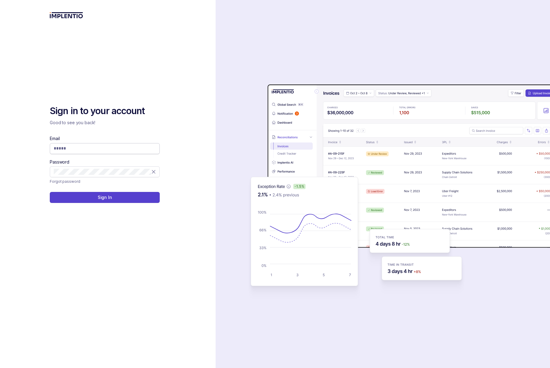  What do you see at coordinates (65, 182) in the screenshot?
I see `p: Forgot password` at bounding box center [65, 182].